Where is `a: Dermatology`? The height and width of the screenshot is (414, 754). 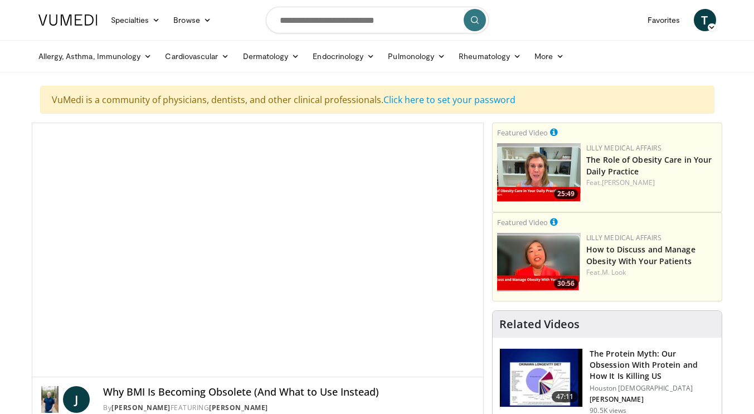 a: Dermatology is located at coordinates (271, 56).